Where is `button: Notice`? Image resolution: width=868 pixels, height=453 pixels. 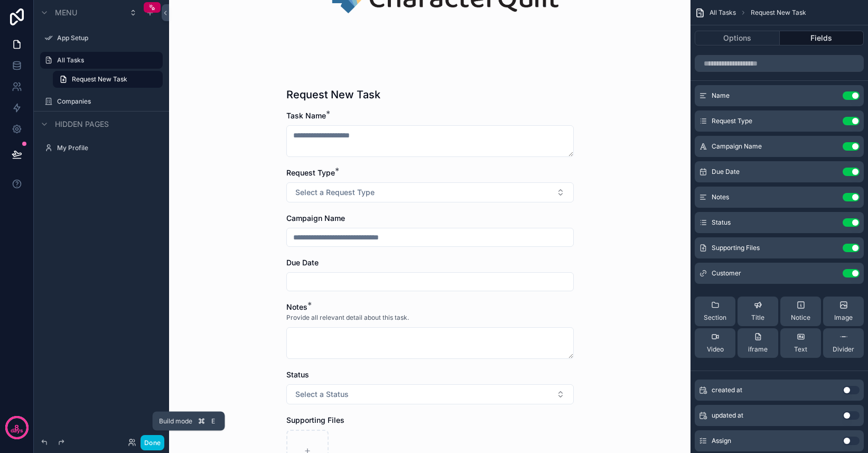 button: Notice is located at coordinates (801, 312).